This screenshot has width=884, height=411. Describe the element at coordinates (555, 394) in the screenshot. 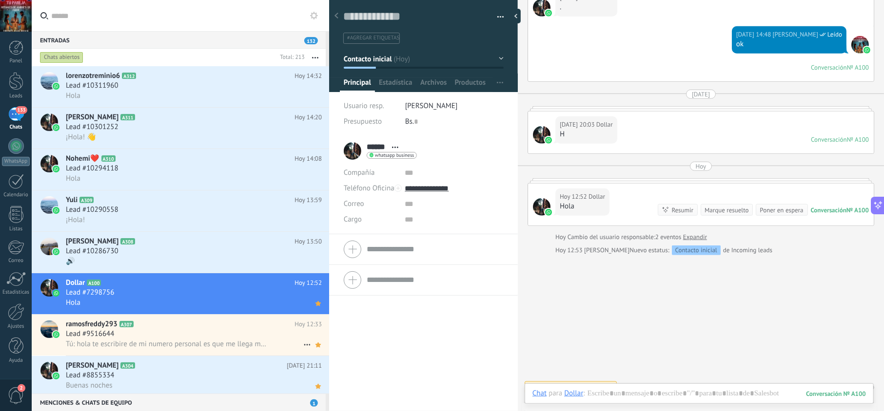

I see `span: para` at that location.